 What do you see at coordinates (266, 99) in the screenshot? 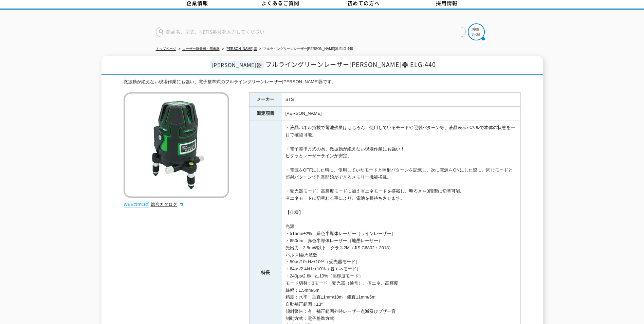
I see `th: メーカー` at bounding box center [266, 99].